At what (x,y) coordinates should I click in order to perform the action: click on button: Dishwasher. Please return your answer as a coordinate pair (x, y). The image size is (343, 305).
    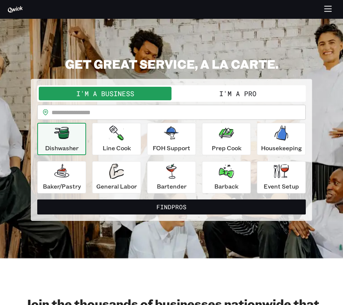
    Looking at the image, I should click on (62, 139).